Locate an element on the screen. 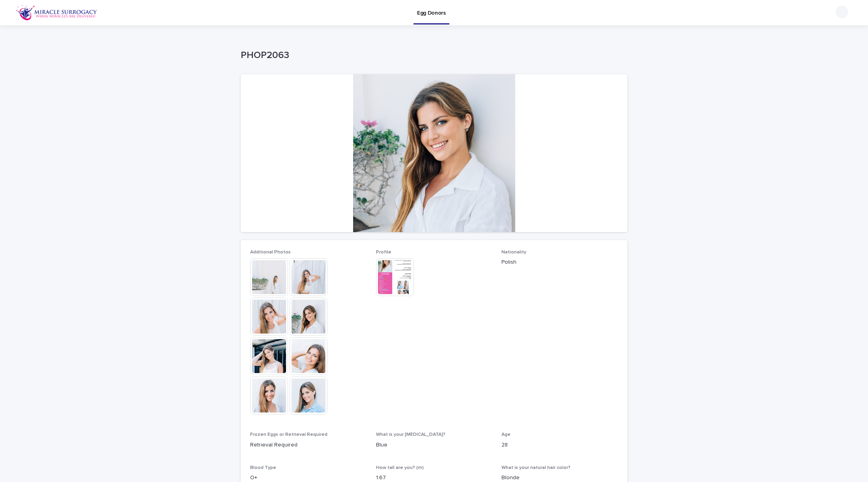 The height and width of the screenshot is (482, 868). span: Additional Photos is located at coordinates (270, 252).